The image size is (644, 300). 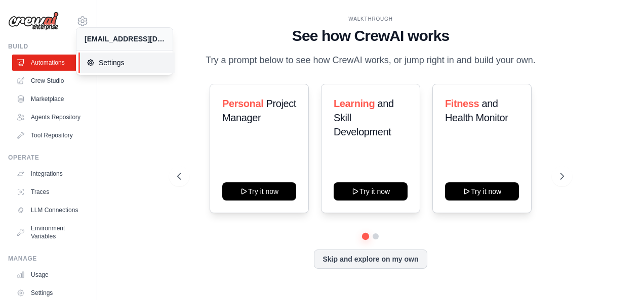 I want to click on p: Try a prompt below to see how CrewAI works, or jump right in and build your own., so click(x=371, y=60).